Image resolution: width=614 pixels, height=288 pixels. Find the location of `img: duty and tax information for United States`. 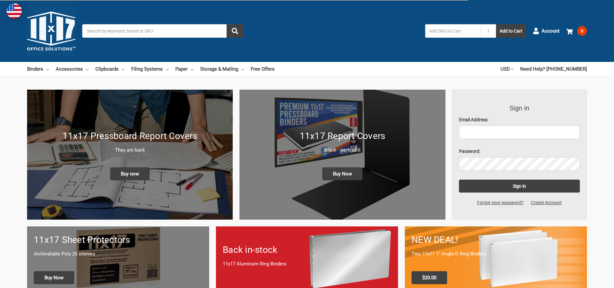

img: duty and tax information for United States is located at coordinates (14, 11).